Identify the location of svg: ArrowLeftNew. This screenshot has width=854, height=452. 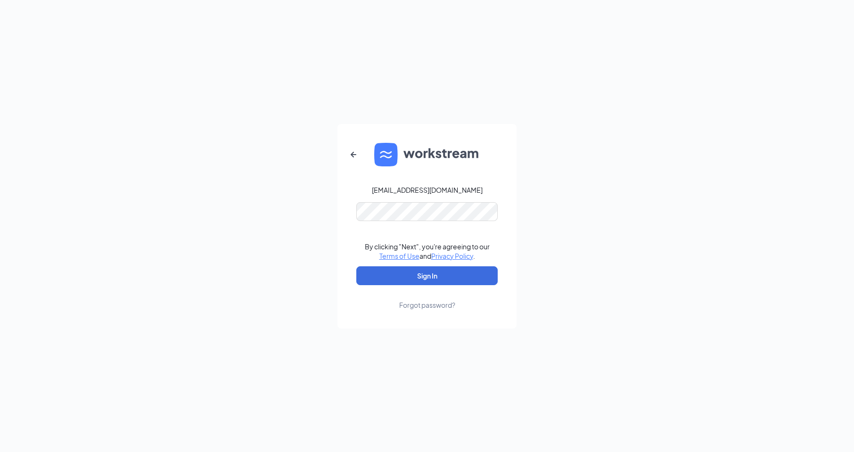
(353, 155).